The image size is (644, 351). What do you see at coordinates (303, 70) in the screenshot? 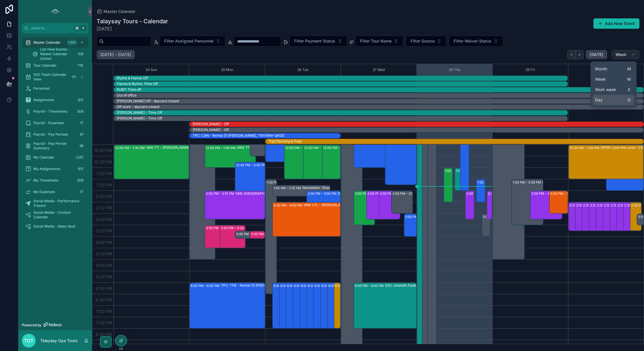
I see `div: 26 Tue` at bounding box center [303, 70].